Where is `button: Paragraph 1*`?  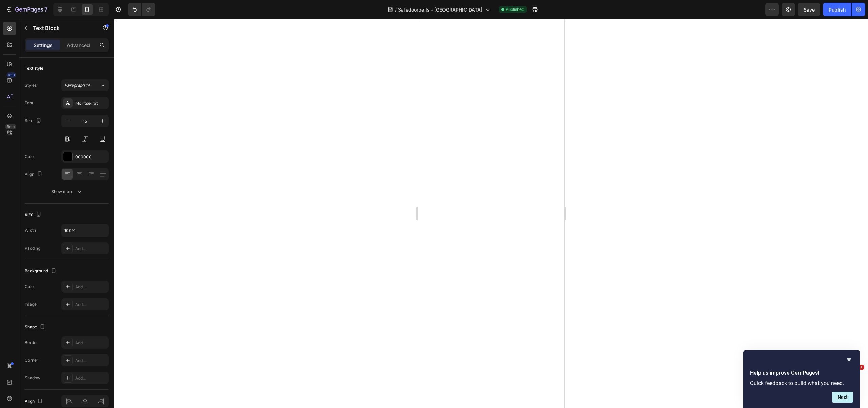 button: Paragraph 1* is located at coordinates (85, 86).